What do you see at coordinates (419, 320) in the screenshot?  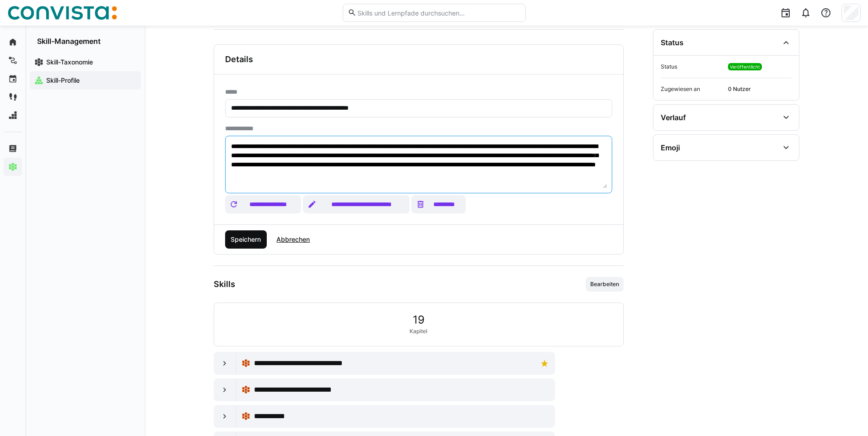 I see `span: 19` at bounding box center [419, 320].